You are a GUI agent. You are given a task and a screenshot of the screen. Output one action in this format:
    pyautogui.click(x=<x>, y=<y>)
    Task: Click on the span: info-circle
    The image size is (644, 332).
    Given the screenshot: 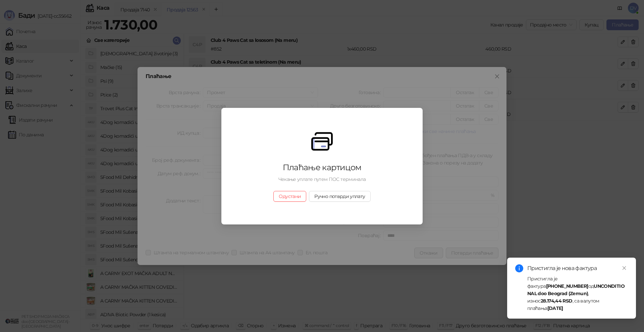 What is the action you would take?
    pyautogui.click(x=519, y=268)
    